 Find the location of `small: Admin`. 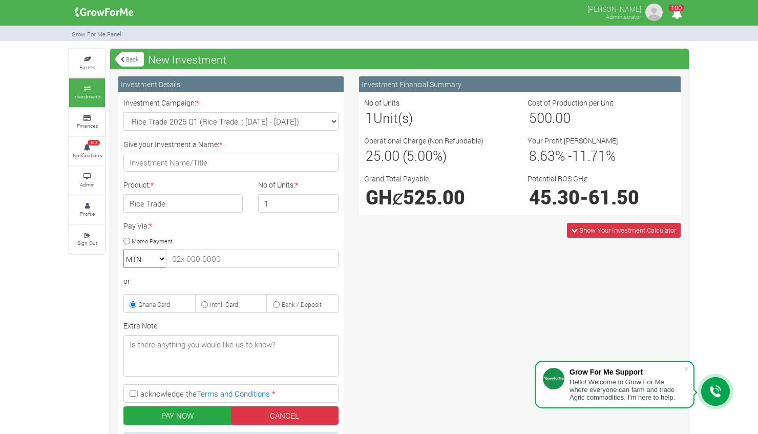

small: Admin is located at coordinates (87, 184).